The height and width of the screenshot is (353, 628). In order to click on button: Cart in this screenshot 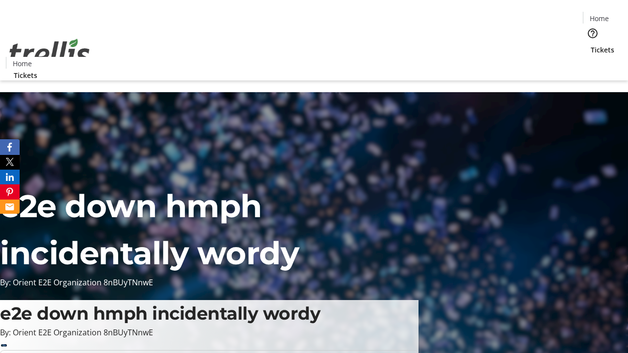, I will do `click(592, 65)`.